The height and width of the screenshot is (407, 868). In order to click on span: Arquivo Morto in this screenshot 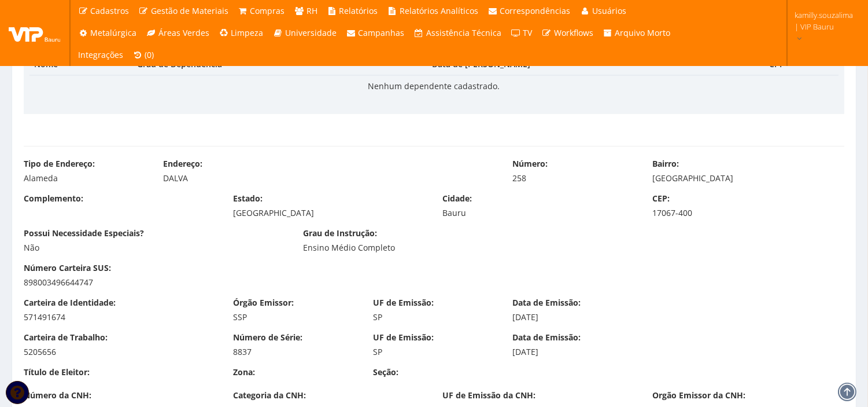, I will do `click(643, 33)`.